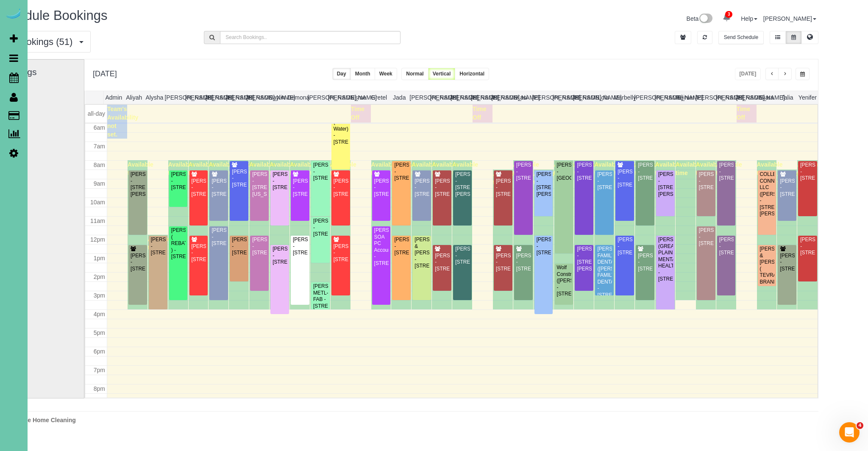 Image resolution: width=868 pixels, height=451 pixels. Describe the element at coordinates (100, 277) in the screenshot. I see `span: 2pm` at that location.